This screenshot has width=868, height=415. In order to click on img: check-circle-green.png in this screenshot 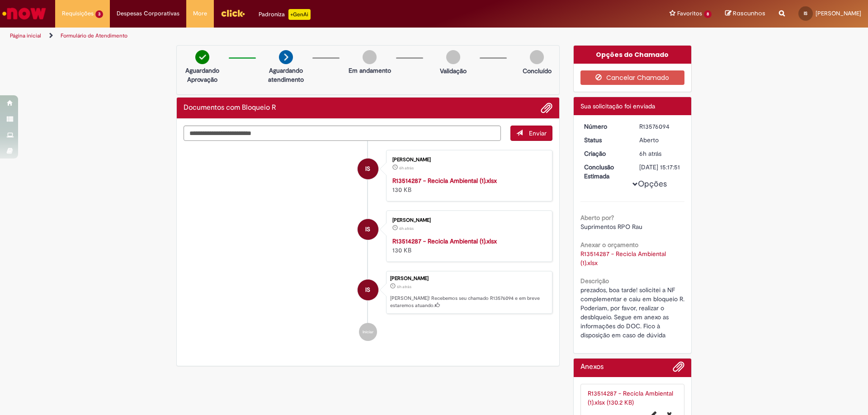, I will do `click(202, 57)`.